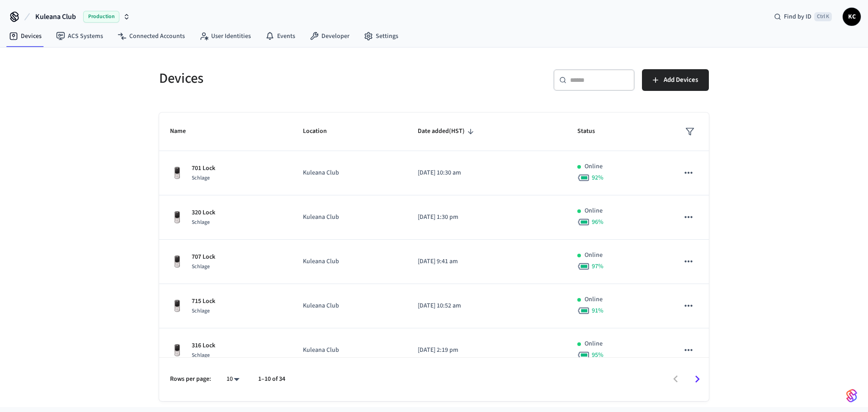 The height and width of the screenshot is (412, 868). I want to click on div: Find by IDCtrl K, so click(803, 17).